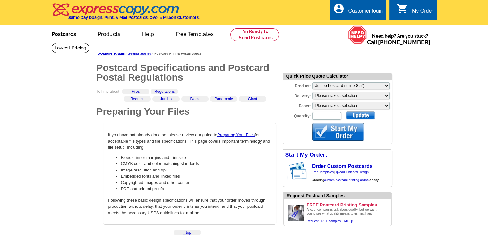 The image size is (488, 237). What do you see at coordinates (134, 17) in the screenshot?
I see `h4: Same Day Design, Print, & Mail Postcards. Over 1 Million Customers.` at bounding box center [134, 17].